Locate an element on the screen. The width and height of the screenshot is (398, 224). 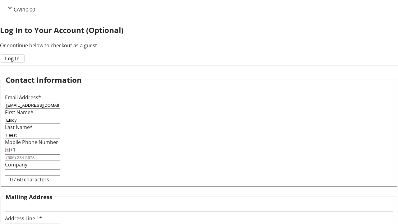
label: Mobile Phone Number is located at coordinates (31, 142).